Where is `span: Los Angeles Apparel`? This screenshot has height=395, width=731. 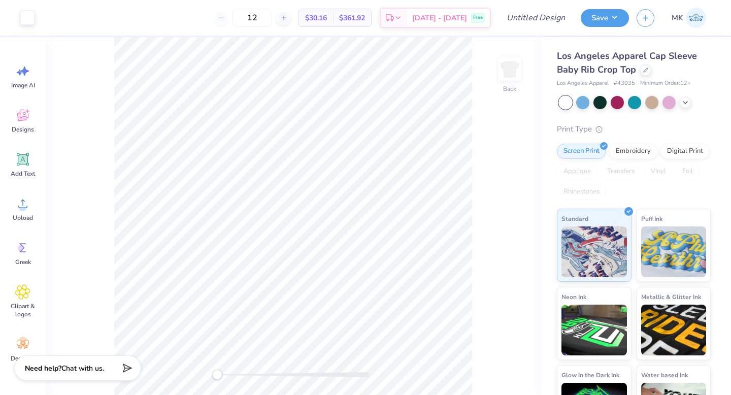 span: Los Angeles Apparel is located at coordinates (582, 83).